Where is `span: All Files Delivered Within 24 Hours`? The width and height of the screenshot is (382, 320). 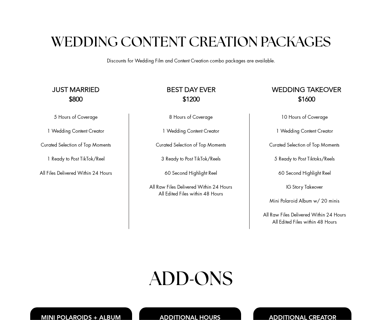 span: All Files Delivered Within 24 Hours is located at coordinates (76, 173).